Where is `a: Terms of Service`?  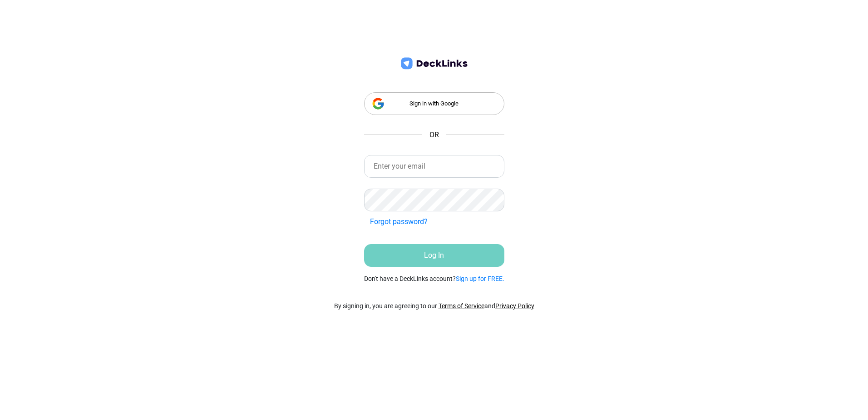
a: Terms of Service is located at coordinates (461, 305).